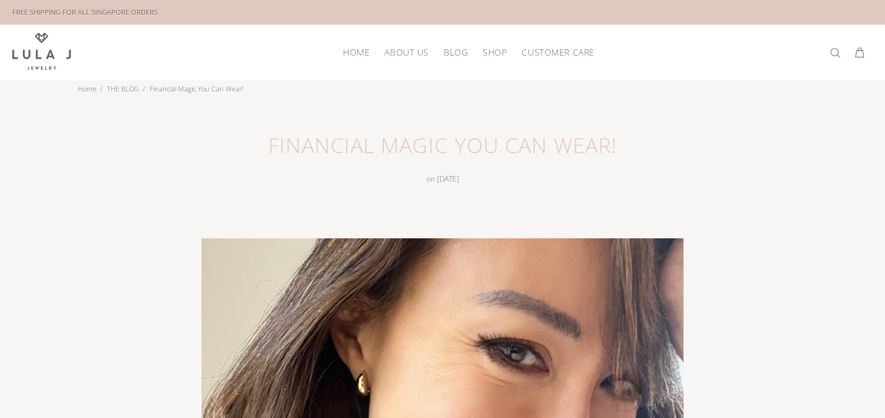 The width and height of the screenshot is (885, 418). What do you see at coordinates (553, 52) in the screenshot?
I see `a: CUSTOMER CARE` at bounding box center [553, 52].